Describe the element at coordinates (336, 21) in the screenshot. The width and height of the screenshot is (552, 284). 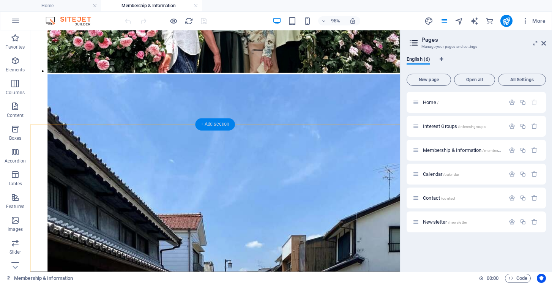
I see `h6: 95%` at that location.